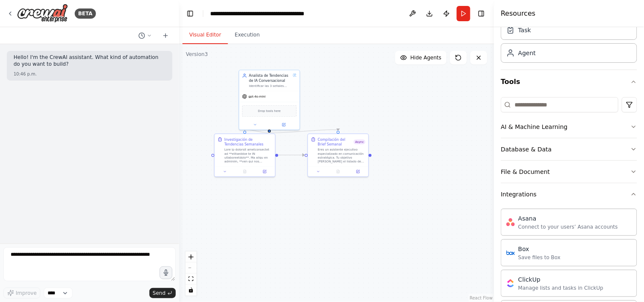 This screenshot has width=644, height=302. I want to click on g: Edge from 975eddec-4c9c-4d73-8aad-7c4a169f7fc3 to 9592c484-6fa3-4ad0-b7fb-01c9148c821f, so click(257, 131).